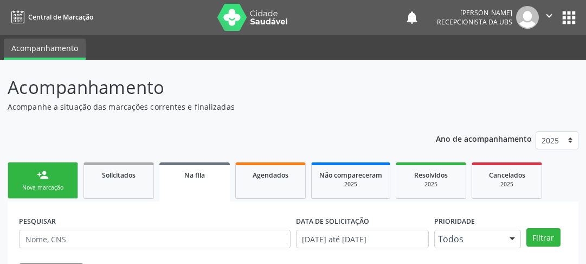 The height and width of the screenshot is (264, 586). What do you see at coordinates (61, 17) in the screenshot?
I see `span: Central de Marcação` at bounding box center [61, 17].